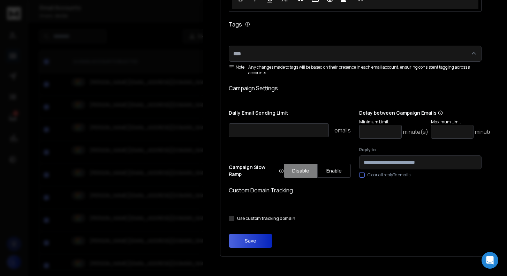  What do you see at coordinates (355, 88) in the screenshot?
I see `h1: Campaign Settings` at bounding box center [355, 88].